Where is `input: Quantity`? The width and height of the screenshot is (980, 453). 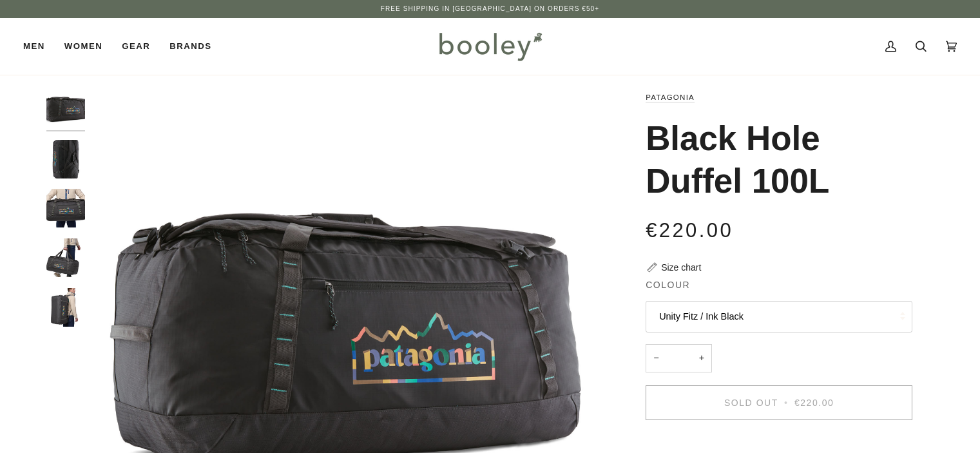 input: Quantity is located at coordinates (679, 358).